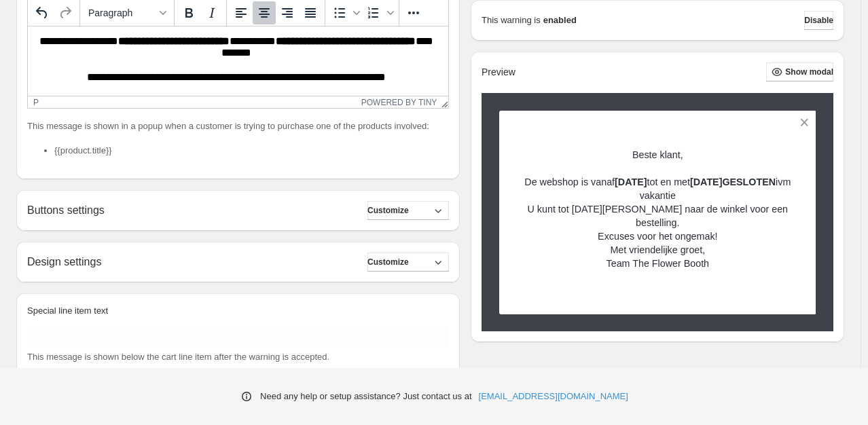  Describe the element at coordinates (657, 236) in the screenshot. I see `p: Excuses voor het ongemak!` at that location.